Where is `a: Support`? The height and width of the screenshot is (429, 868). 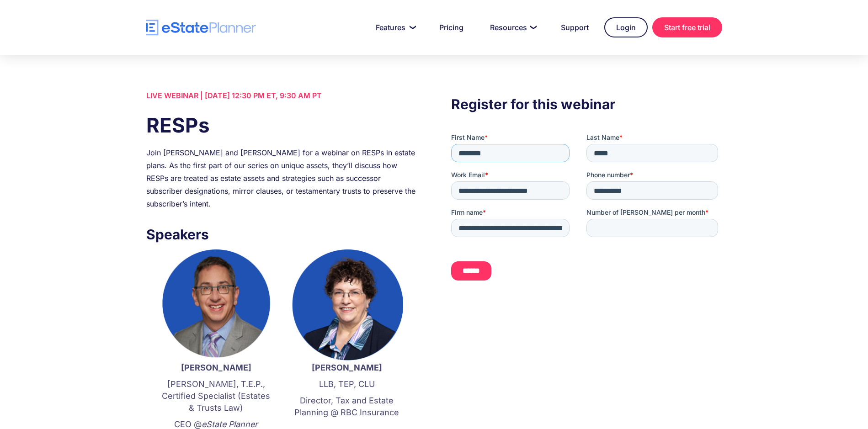 a: Support is located at coordinates (575, 27).